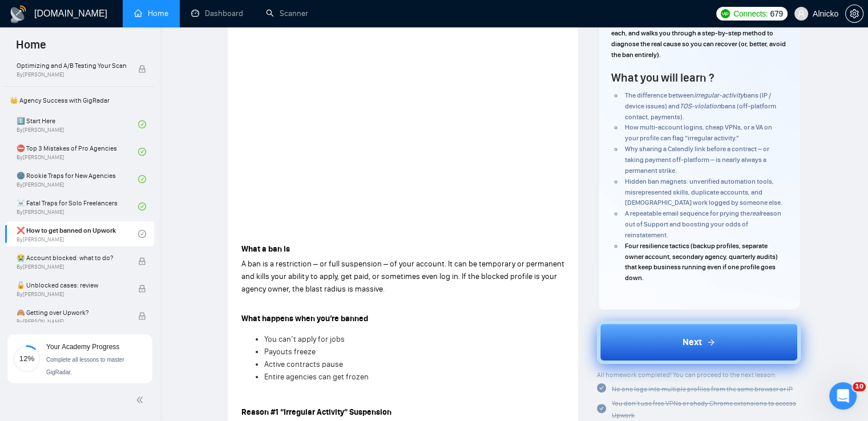 The image size is (868, 421). Describe the element at coordinates (725, 14) in the screenshot. I see `img: upwork-logo.png` at that location.